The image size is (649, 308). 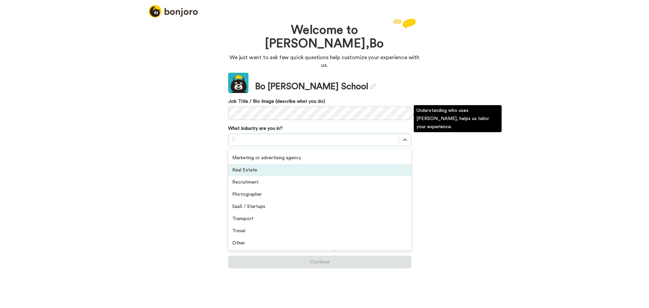 I want to click on label: Job Title / Bio Image (describe what you do), so click(x=320, y=101).